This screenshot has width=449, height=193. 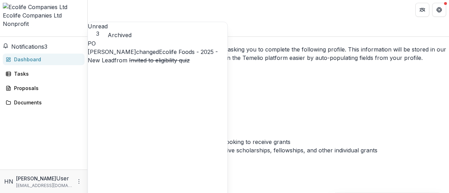 What do you see at coordinates (268, 100) in the screenshot?
I see `div: 3` at bounding box center [268, 100].